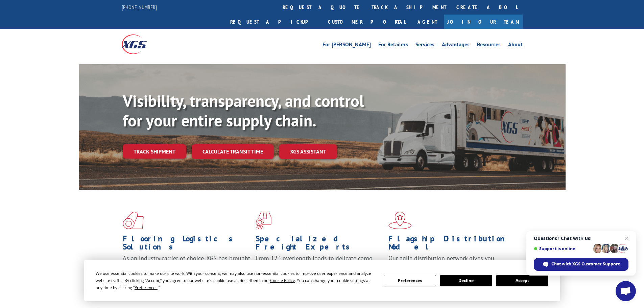 This screenshot has height=308, width=644. Describe the element at coordinates (274, 22) in the screenshot. I see `a: Request a pickup` at that location.